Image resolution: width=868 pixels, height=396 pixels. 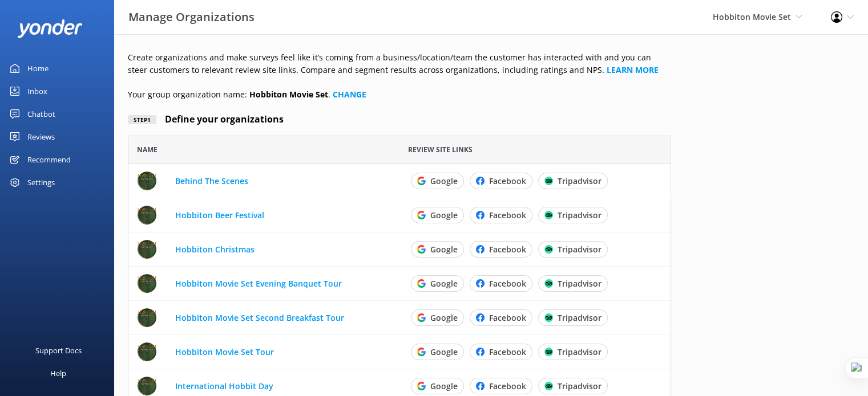 What do you see at coordinates (146, 318) in the screenshot?
I see `img: 34-1624232131.png` at bounding box center [146, 318].